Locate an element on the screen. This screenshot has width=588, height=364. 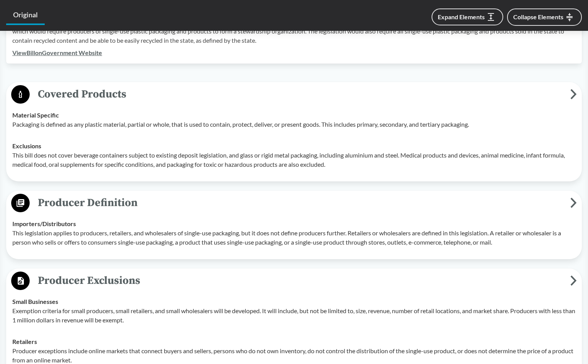
strong: Small Businesses is located at coordinates (35, 301).